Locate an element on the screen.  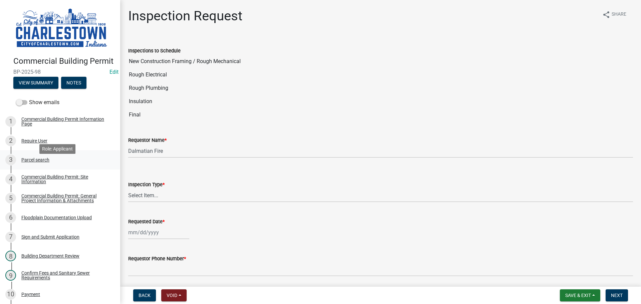
h4: Commercial Building Permit is located at coordinates (64, 61).